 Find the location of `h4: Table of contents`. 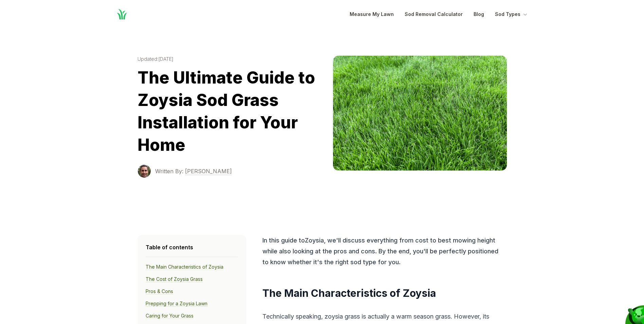

h4: Table of contents is located at coordinates (192, 247).